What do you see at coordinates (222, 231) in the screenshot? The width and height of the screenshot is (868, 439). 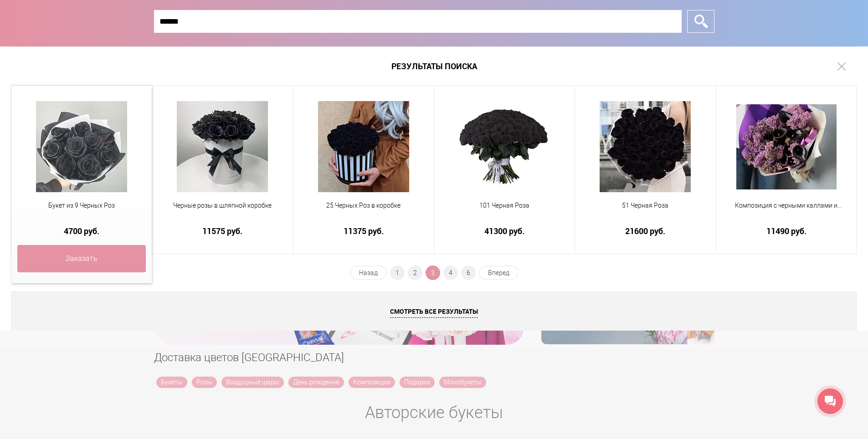 I see `a: 11575 руб.` at bounding box center [222, 231].